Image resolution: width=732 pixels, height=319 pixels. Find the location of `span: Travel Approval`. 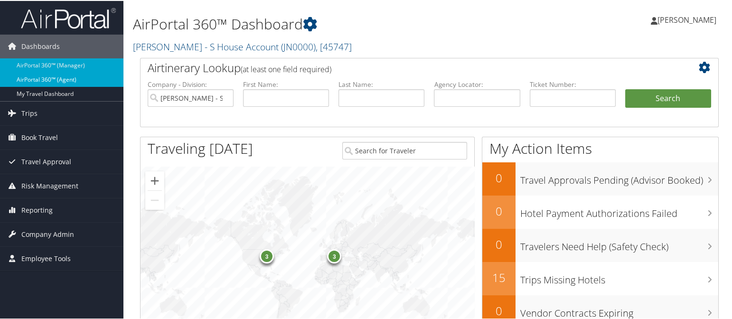

span: Travel Approval is located at coordinates (46, 161).